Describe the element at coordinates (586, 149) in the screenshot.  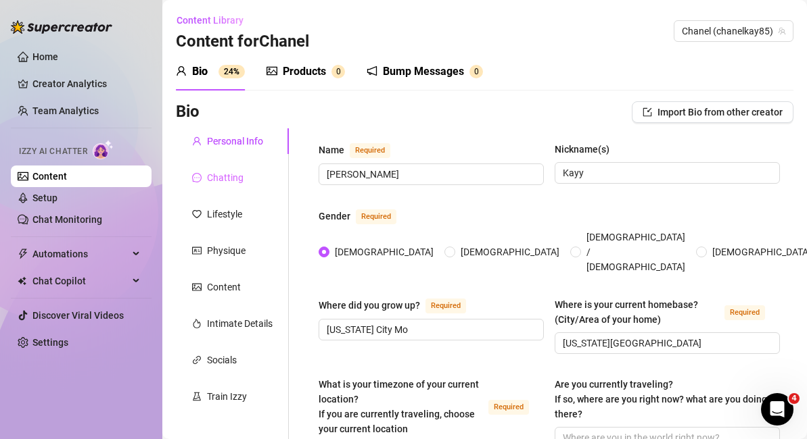
I see `label: Nickname(s)` at that location.